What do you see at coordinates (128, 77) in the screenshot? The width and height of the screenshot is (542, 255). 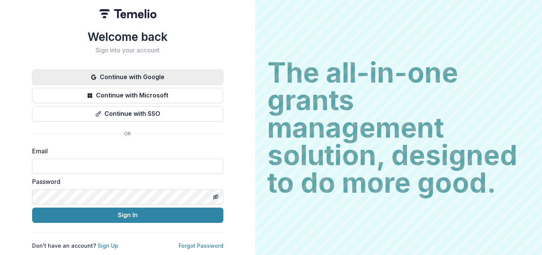 I see `button: Continue with Google` at bounding box center [128, 77].